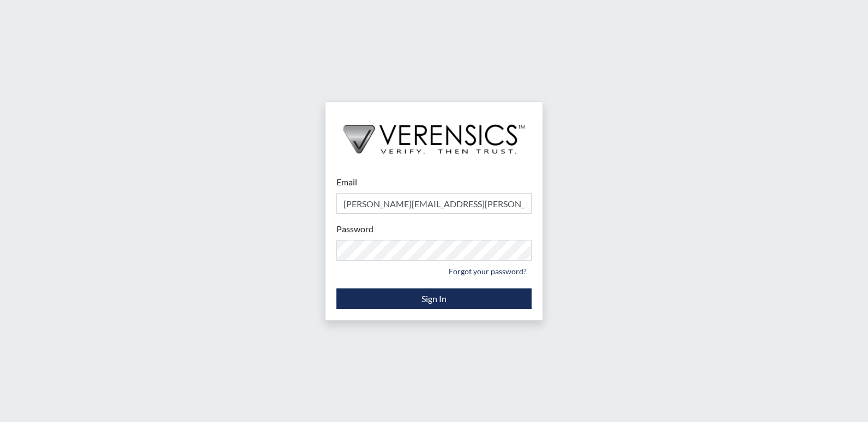 The image size is (868, 422). I want to click on input: Email, so click(434, 204).